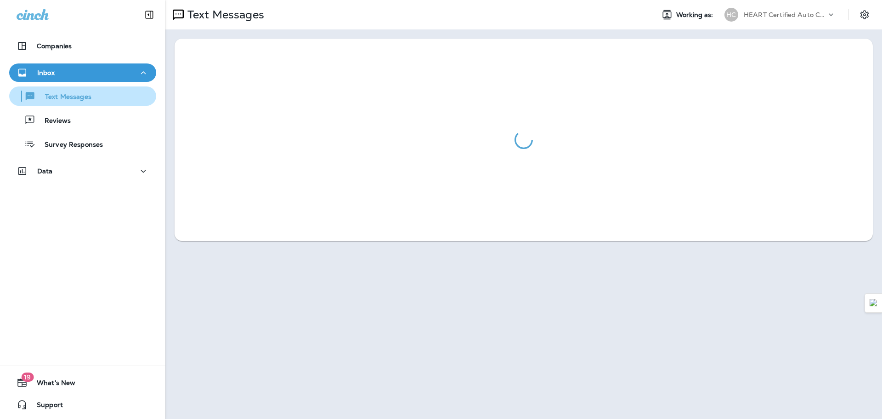  Describe the element at coordinates (46, 73) in the screenshot. I see `p: Inbox` at that location.